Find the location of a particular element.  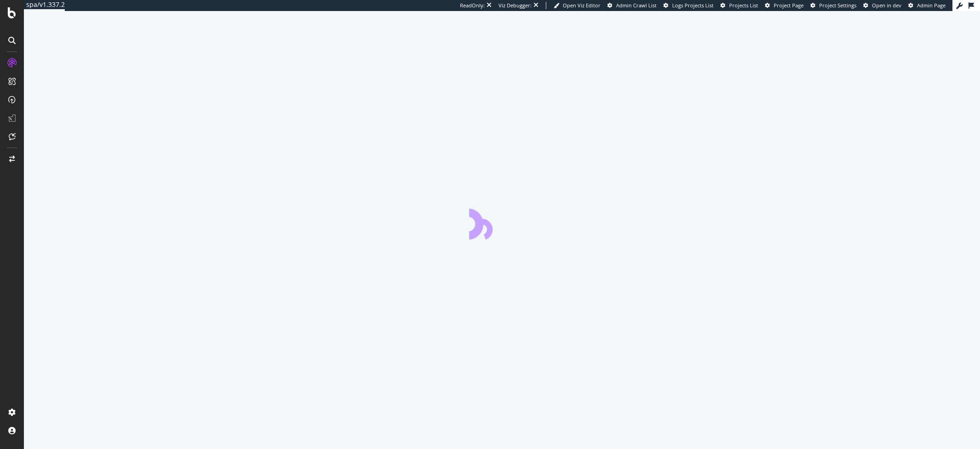

span: Open Viz Editor is located at coordinates (582, 5).